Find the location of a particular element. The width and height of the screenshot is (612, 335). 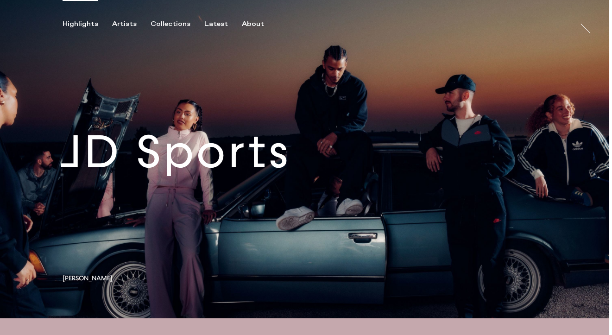

div: Collections is located at coordinates (171, 24).